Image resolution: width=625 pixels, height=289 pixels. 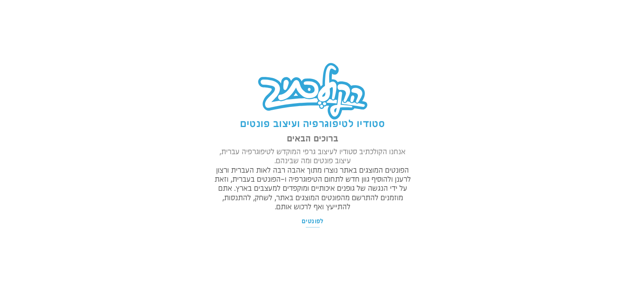 What do you see at coordinates (312, 124) in the screenshot?
I see `h1: סטודיו לטיפוגרפיה ועיצוב פונטים` at bounding box center [312, 124].